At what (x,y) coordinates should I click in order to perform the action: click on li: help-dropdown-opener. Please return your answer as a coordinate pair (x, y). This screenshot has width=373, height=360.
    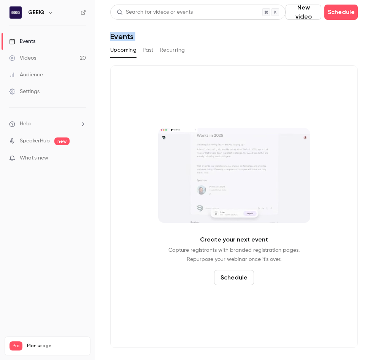
    Looking at the image, I should click on (47, 124).